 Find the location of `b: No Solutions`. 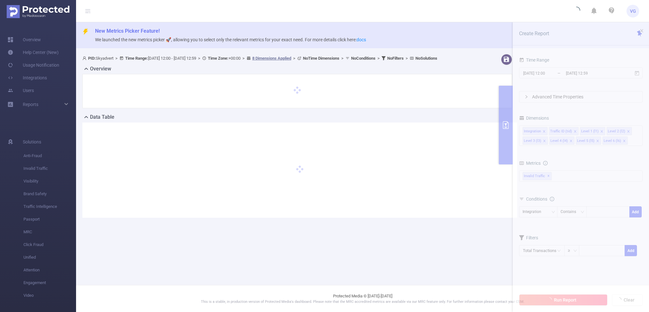

b: No Solutions is located at coordinates (426, 58).